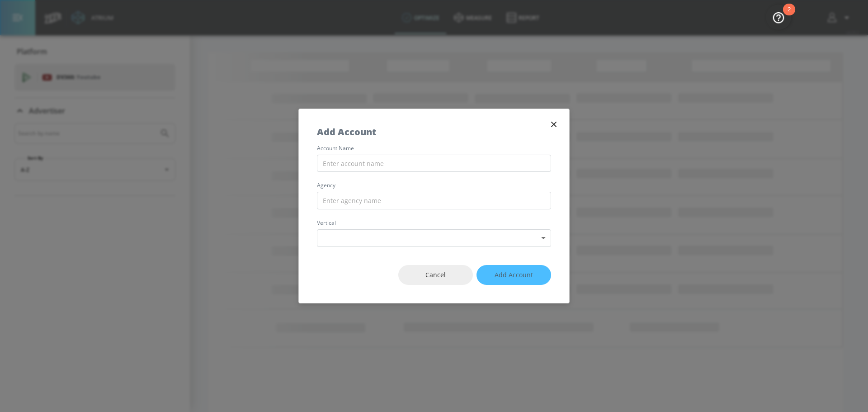 Image resolution: width=868 pixels, height=412 pixels. What do you see at coordinates (434, 223) in the screenshot?
I see `label: vertical` at bounding box center [434, 223].